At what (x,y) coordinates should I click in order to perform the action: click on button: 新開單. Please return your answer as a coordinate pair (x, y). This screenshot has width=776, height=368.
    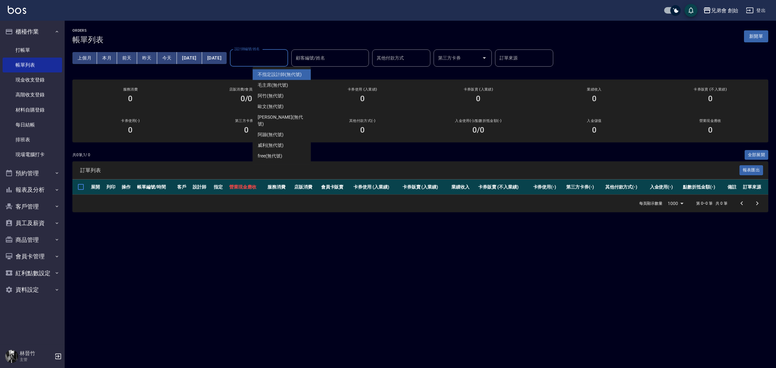
    Looking at the image, I should click on (756, 36).